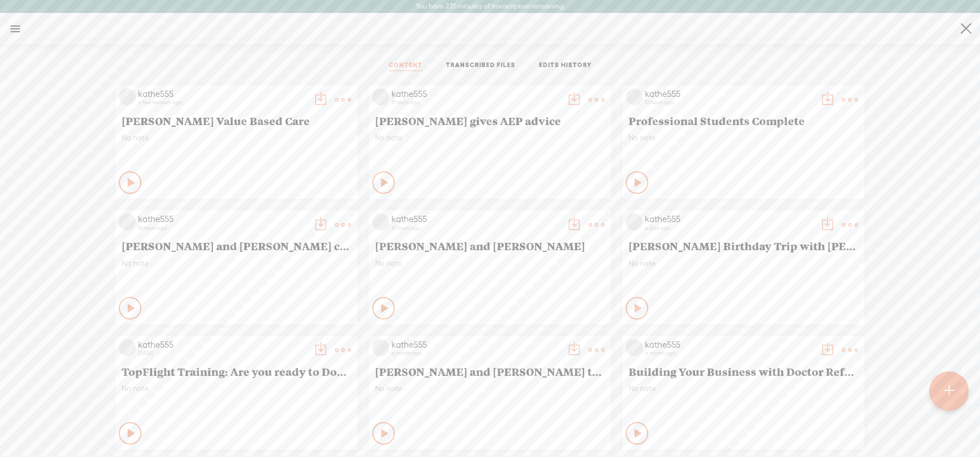 The image size is (980, 457). I want to click on div: 16 hours ago, so click(476, 228).